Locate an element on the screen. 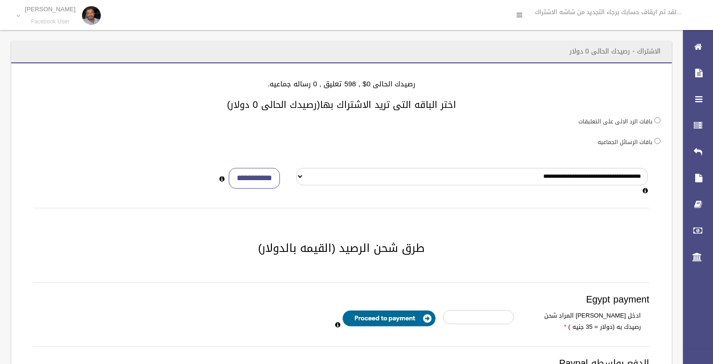 The image size is (713, 364). header: الاشتراك - رصيدك الحالى 0 دولار is located at coordinates (615, 51).